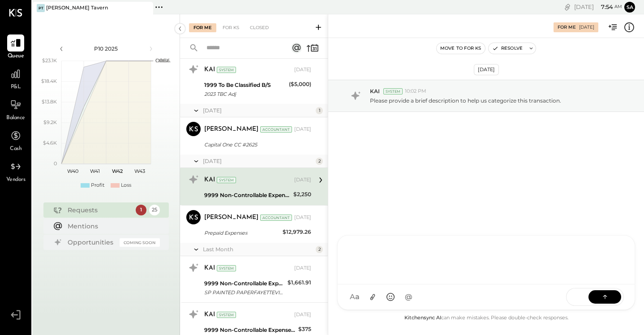 The height and width of the screenshot is (335, 644). Describe the element at coordinates (567, 7) in the screenshot. I see `div: copy link` at that location.